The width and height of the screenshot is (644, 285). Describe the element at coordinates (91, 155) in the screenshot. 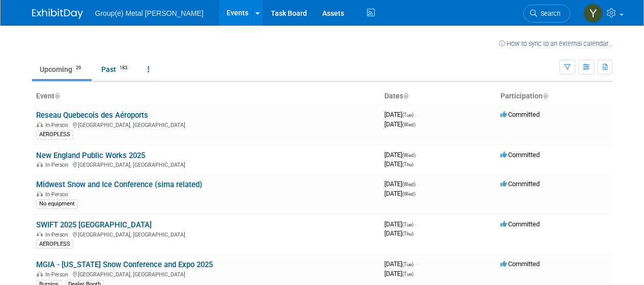

I see `a: New England Public Works 2025` at that location.